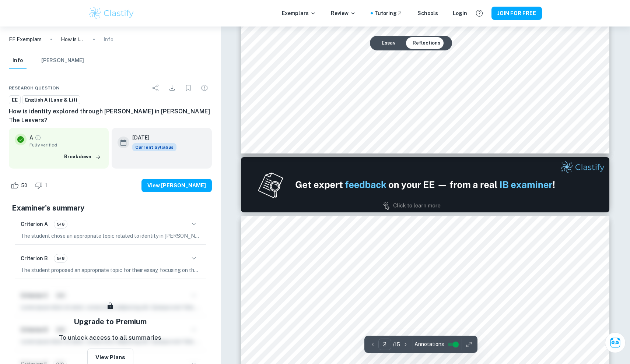  What do you see at coordinates (388, 13) in the screenshot?
I see `a: Tutoring` at bounding box center [388, 13].